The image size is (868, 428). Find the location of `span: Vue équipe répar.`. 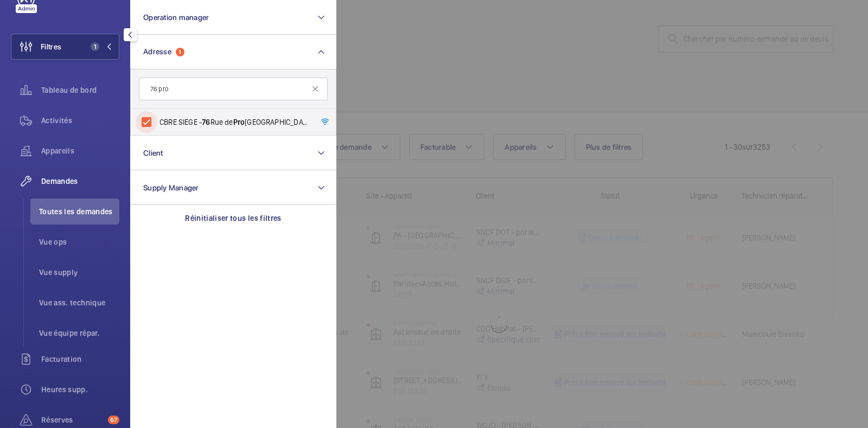

span: Vue équipe répar. is located at coordinates (79, 333).